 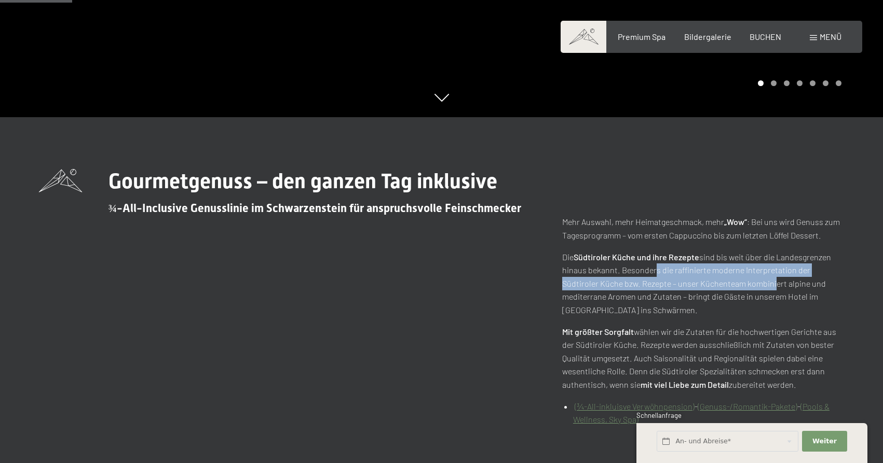 I want to click on a: (Genuss-/Romantik-Pakete), so click(x=747, y=406).